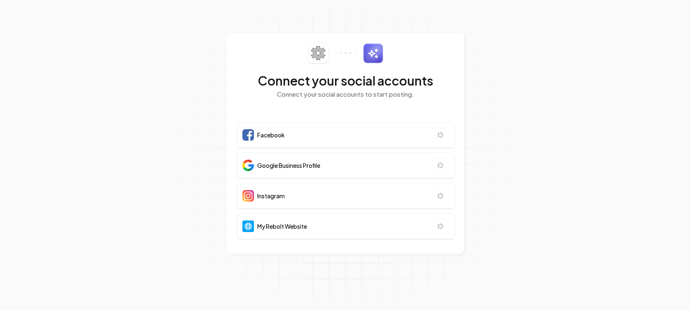 The image size is (691, 311). What do you see at coordinates (271, 196) in the screenshot?
I see `span: Instagram` at bounding box center [271, 196].